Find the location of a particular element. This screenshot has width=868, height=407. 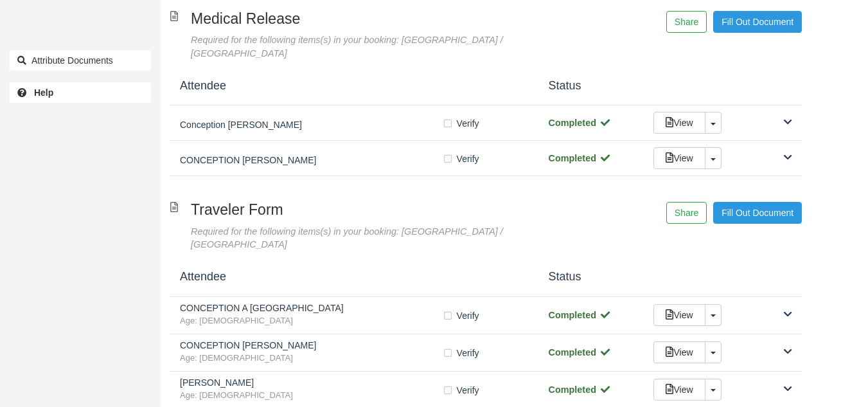

b: Help is located at coordinates (44, 92).